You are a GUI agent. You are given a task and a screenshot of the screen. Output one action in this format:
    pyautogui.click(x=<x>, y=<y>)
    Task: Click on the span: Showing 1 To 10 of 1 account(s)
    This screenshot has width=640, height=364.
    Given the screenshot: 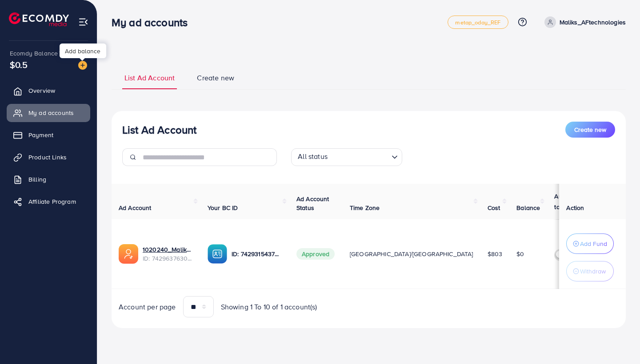 What is the action you would take?
    pyautogui.click(x=269, y=307)
    